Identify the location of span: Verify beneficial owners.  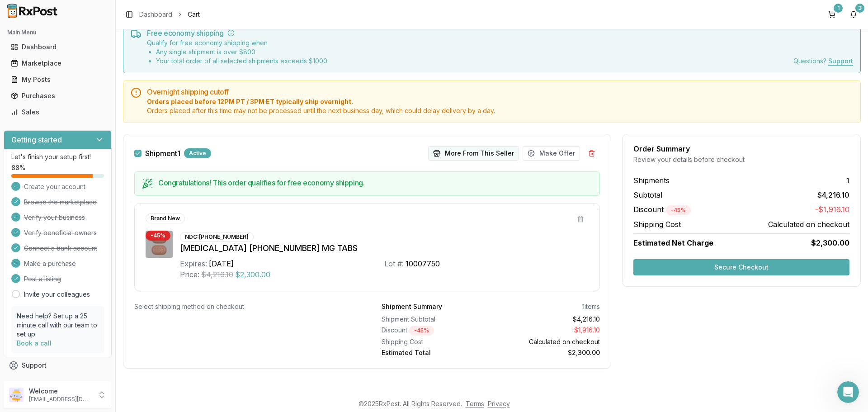
(61, 233).